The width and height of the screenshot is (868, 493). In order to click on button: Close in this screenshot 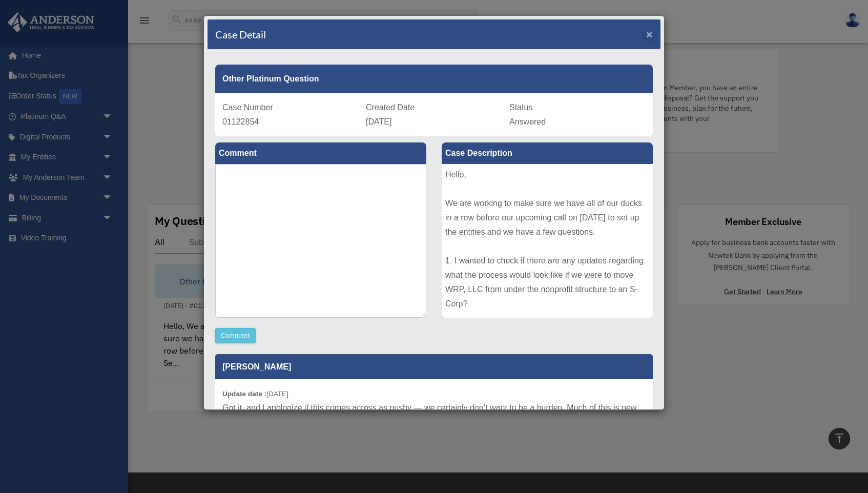, I will do `click(649, 34)`.